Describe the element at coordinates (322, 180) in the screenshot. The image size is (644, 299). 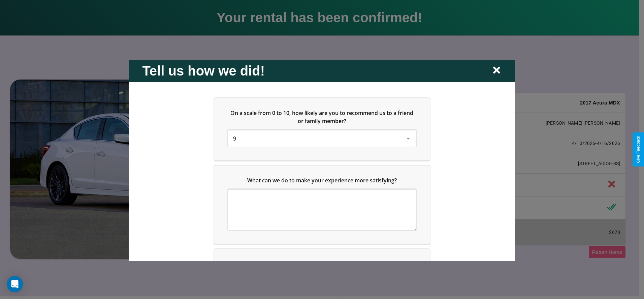
I see `span: What can we do to make your experience more satisfying?` at that location.